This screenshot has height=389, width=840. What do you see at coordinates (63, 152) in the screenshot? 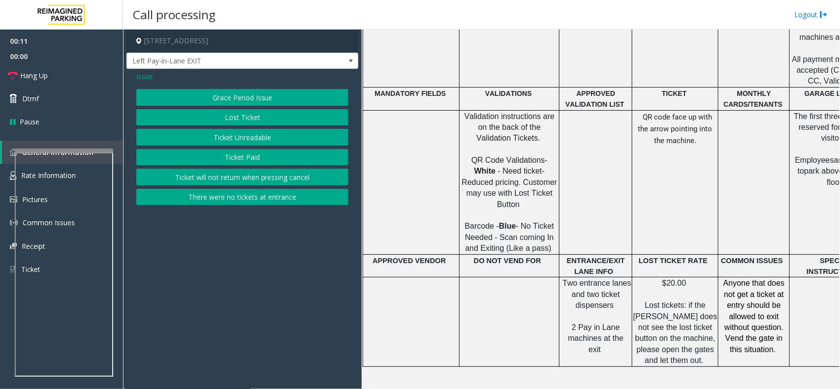
I see `a: General Information` at bounding box center [63, 152].